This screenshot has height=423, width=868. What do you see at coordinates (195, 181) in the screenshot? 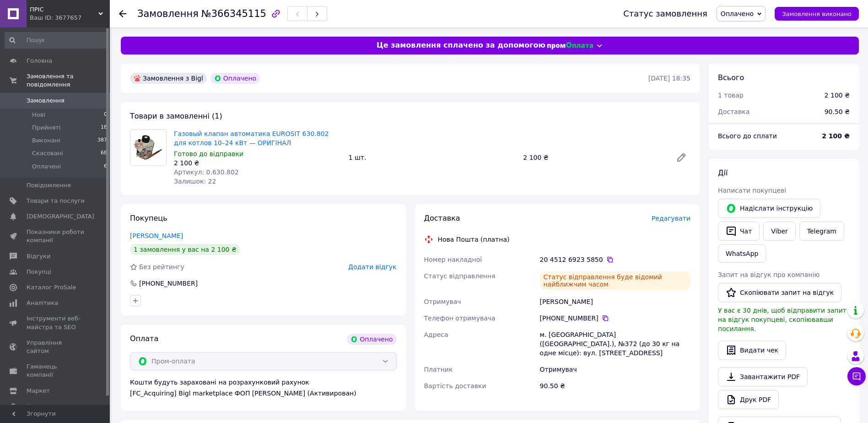
I see `span: Залишок: 22` at bounding box center [195, 181].